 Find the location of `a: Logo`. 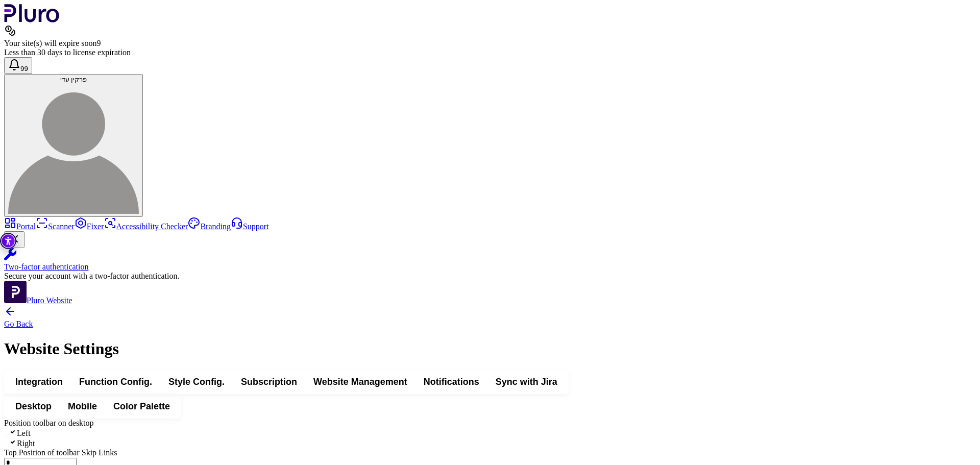

a: Logo is located at coordinates (32, 20).